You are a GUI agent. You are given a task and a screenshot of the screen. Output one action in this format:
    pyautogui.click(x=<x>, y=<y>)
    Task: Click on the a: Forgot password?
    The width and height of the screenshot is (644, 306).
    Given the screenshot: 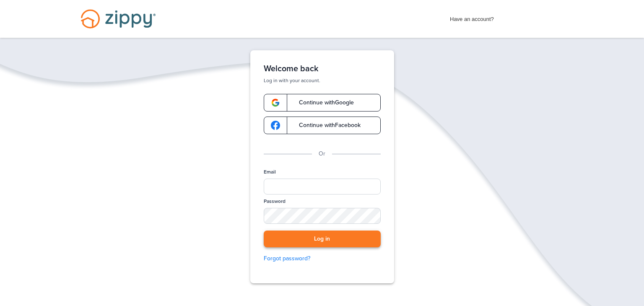 What is the action you would take?
    pyautogui.click(x=322, y=259)
    